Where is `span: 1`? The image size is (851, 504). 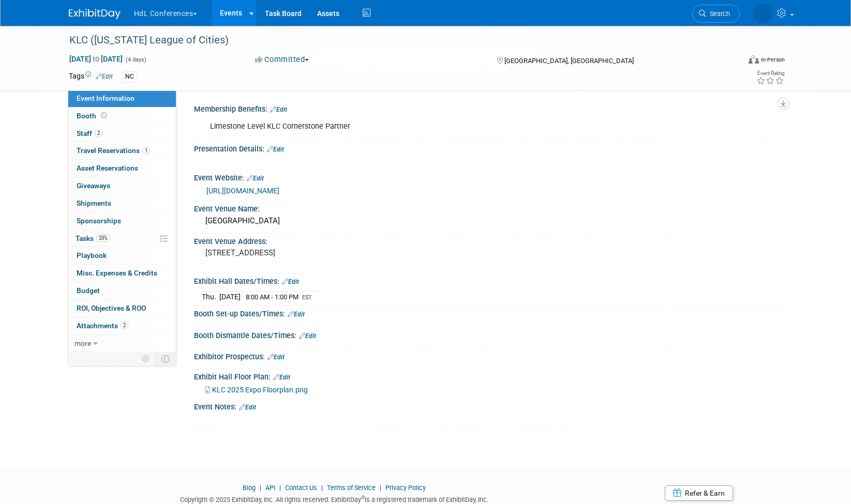 span: 1 is located at coordinates (146, 150).